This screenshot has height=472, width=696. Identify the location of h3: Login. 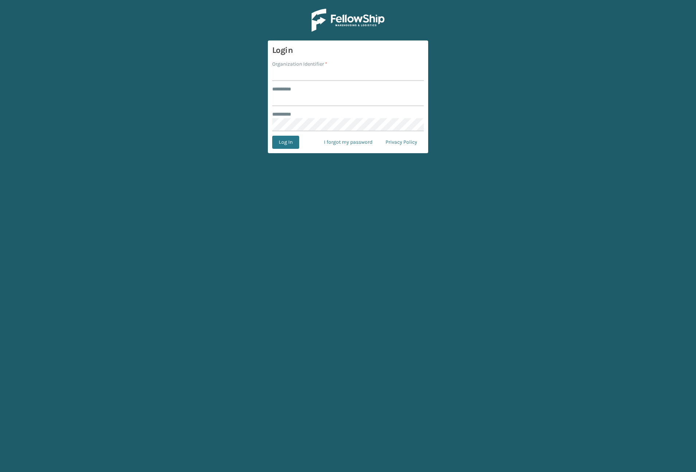
(348, 50).